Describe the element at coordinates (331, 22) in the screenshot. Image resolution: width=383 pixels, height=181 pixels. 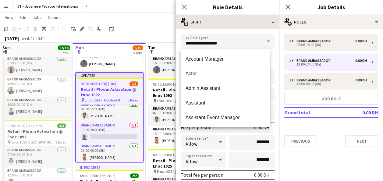
I see `div: Roles` at that location.